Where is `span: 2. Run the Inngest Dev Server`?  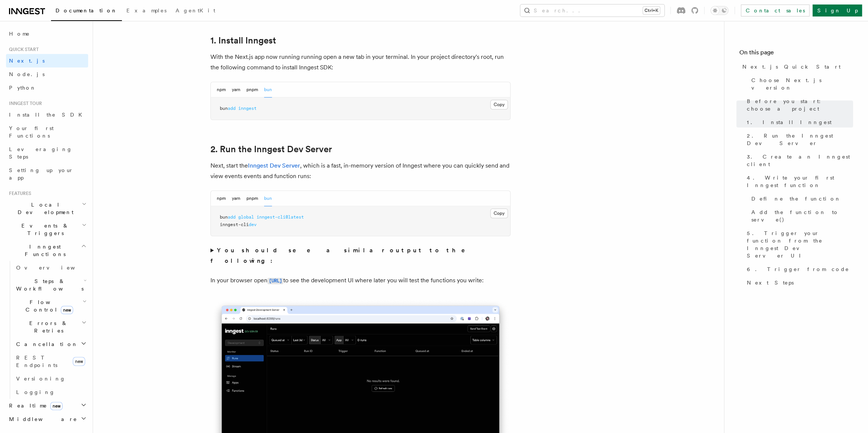 span: 2. Run the Inngest Dev Server is located at coordinates (800, 139).